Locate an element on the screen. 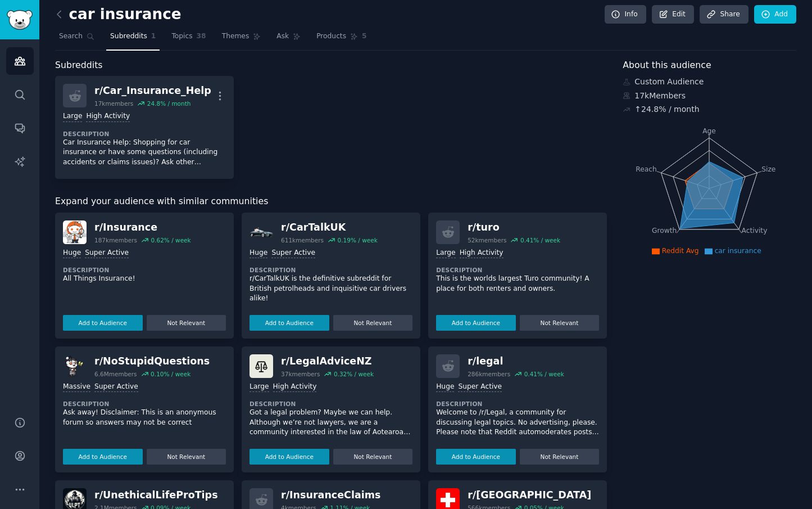 The height and width of the screenshot is (509, 812). a: Edit is located at coordinates (673, 14).